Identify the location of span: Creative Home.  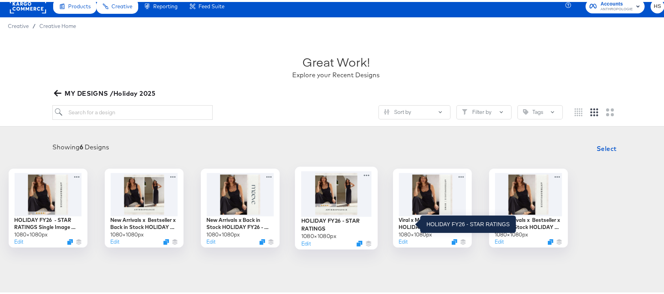
(57, 24).